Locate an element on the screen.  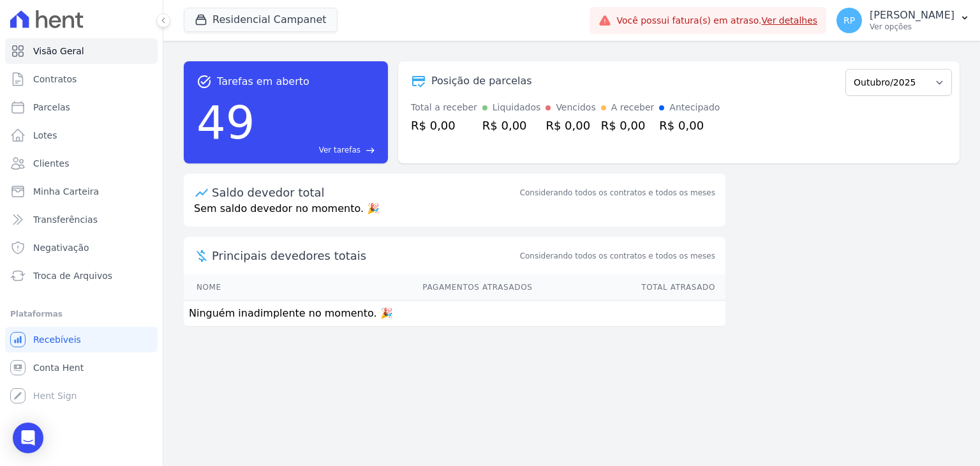
span: Principais devedores totais is located at coordinates (364, 255).